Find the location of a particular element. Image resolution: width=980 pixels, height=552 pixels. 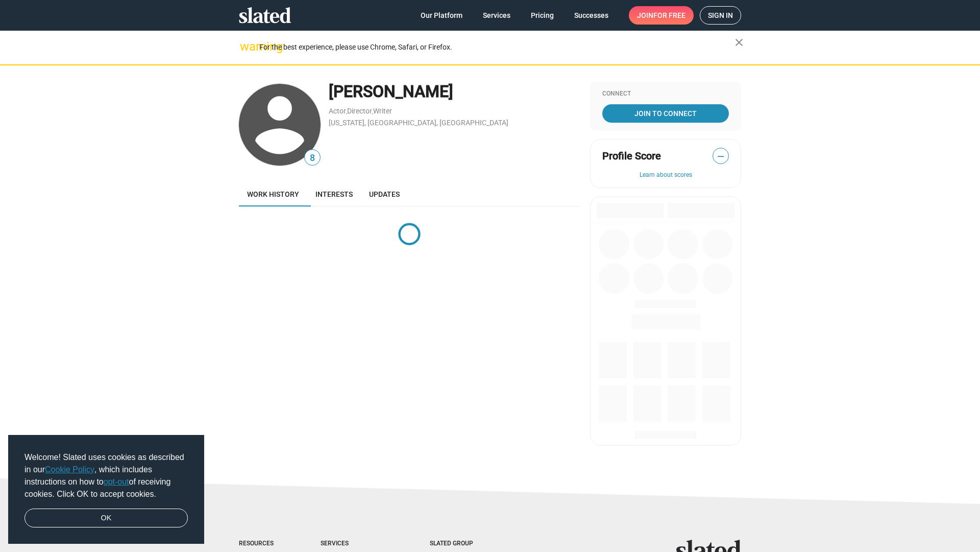

div: Resources is located at coordinates (260, 544).